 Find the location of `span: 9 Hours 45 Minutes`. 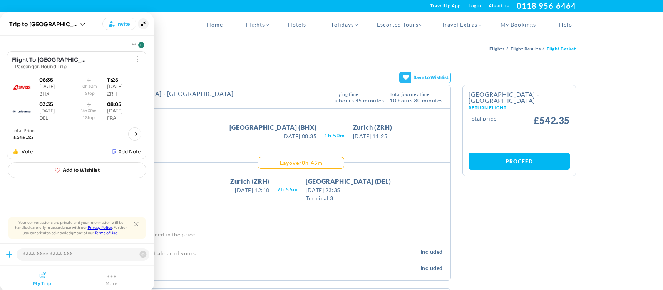

span: 9 Hours 45 Minutes is located at coordinates (359, 100).